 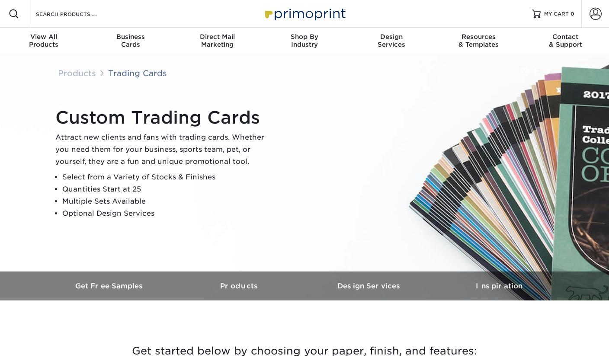 What do you see at coordinates (131, 42) in the screenshot?
I see `a: BusinessCards` at bounding box center [131, 42].